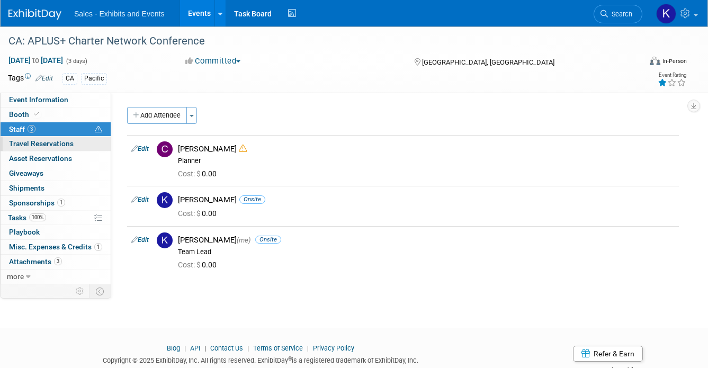  Describe the element at coordinates (666, 14) in the screenshot. I see `img: Kristin McGinty` at that location.